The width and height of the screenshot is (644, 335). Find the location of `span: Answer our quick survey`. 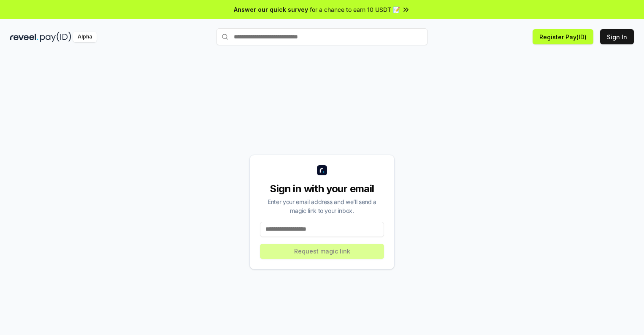

span: Answer our quick survey is located at coordinates (271, 9).